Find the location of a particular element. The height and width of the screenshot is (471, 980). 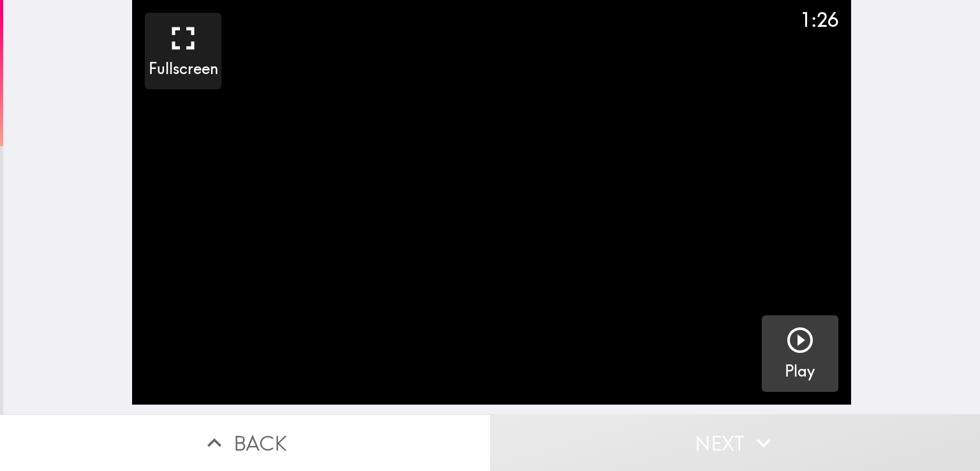

button: Play is located at coordinates (800, 354).